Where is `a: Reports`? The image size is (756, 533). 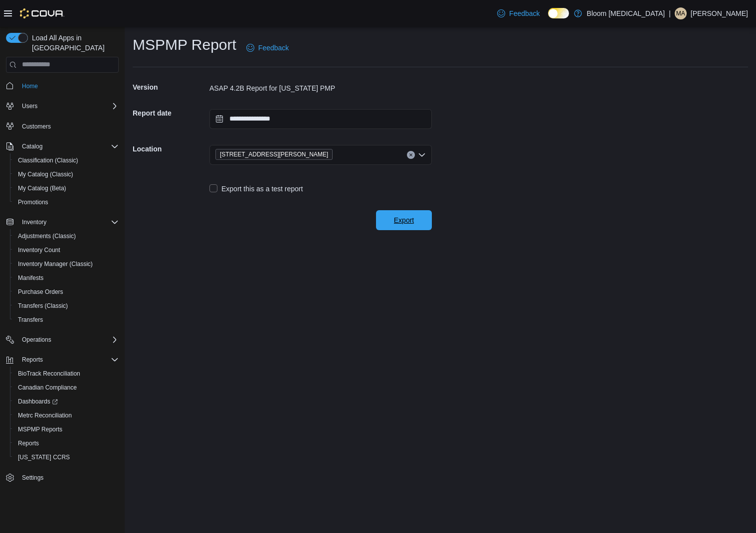 a: Reports is located at coordinates (28, 444).